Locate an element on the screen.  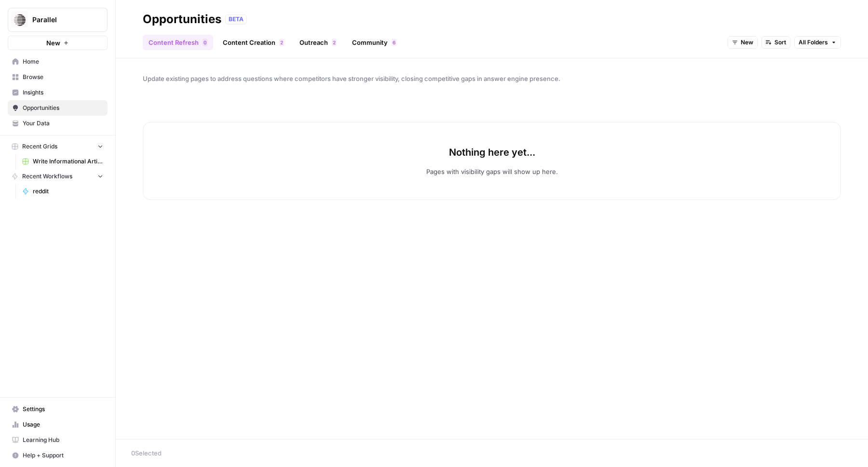
span: All Folders is located at coordinates (813, 42).